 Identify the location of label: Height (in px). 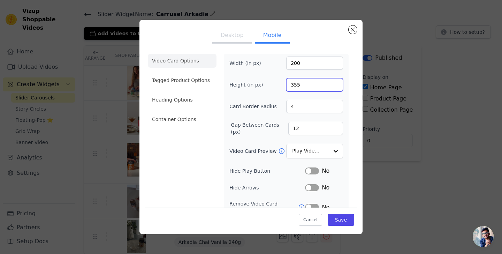
(248, 85).